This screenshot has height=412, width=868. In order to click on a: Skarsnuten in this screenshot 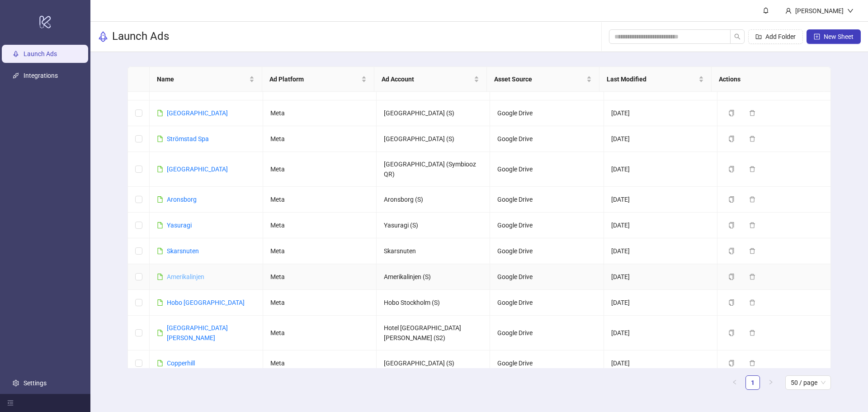, I will do `click(183, 251)`.